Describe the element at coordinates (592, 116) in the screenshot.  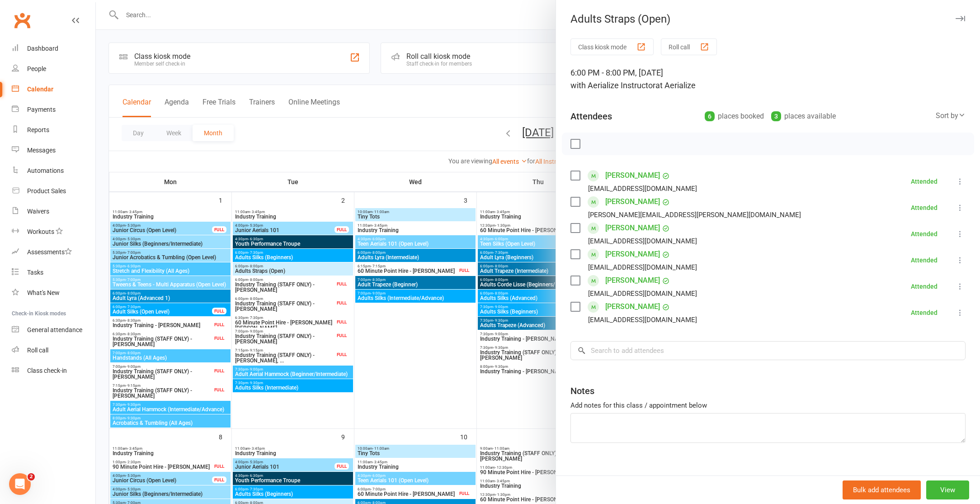
I see `div: Attendees` at that location.